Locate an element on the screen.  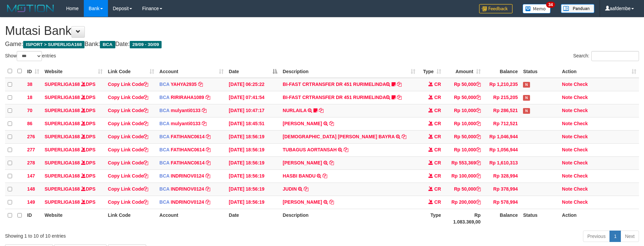
a: JUDIN is located at coordinates (290, 189).